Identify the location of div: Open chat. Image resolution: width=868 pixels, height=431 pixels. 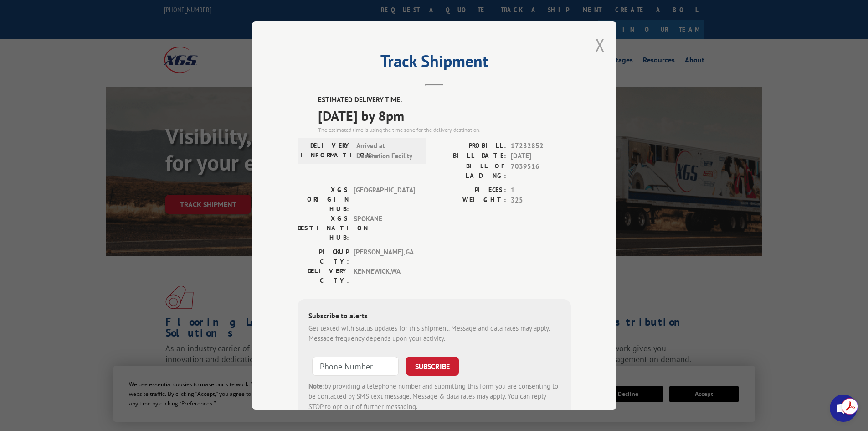
(844, 408).